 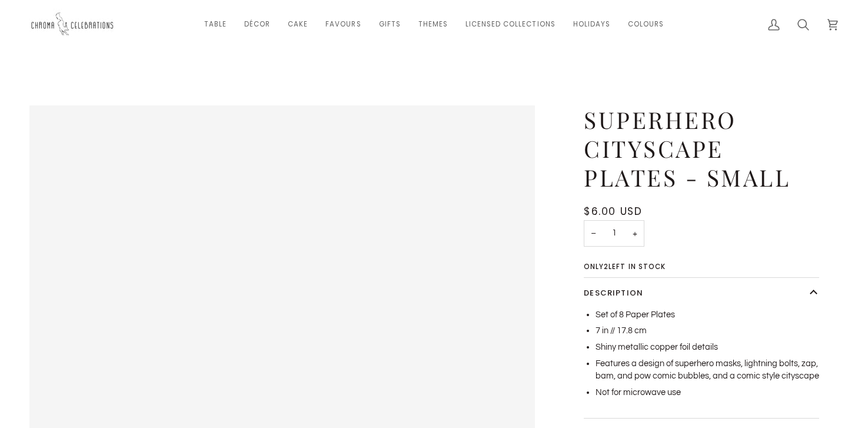 I want to click on span: Table, so click(x=216, y=24).